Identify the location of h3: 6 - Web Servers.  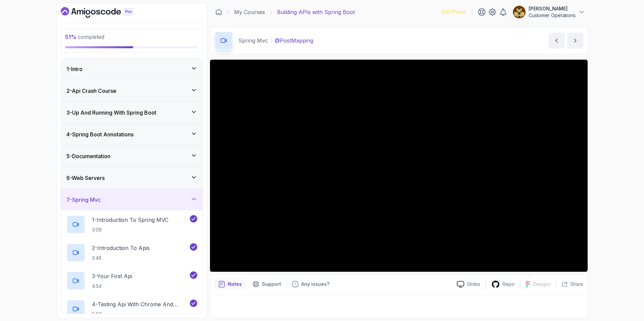
(85, 178).